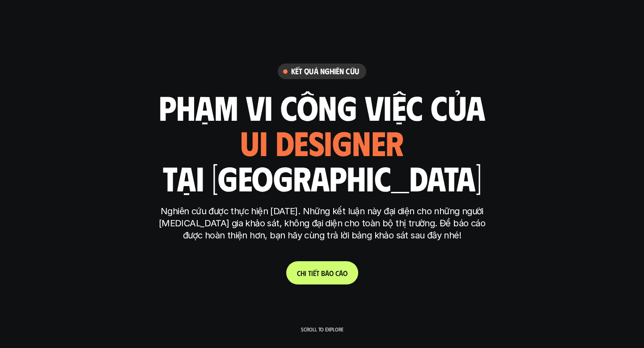 Image resolution: width=644 pixels, height=348 pixels. Describe the element at coordinates (323, 273) in the screenshot. I see `span: b` at that location.